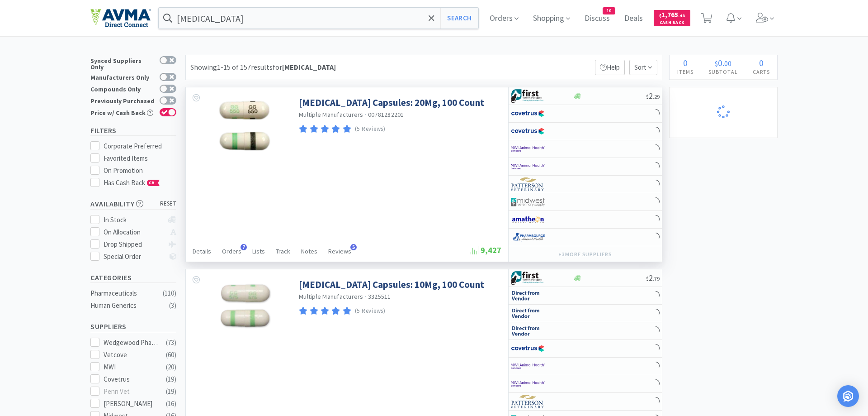  Describe the element at coordinates (131, 379) in the screenshot. I see `div: Covetrus` at that location.